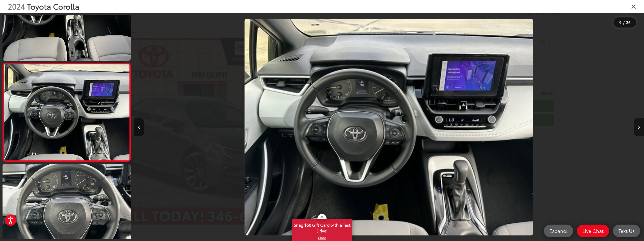 This screenshot has height=241, width=644. I want to click on span: 36, so click(628, 22).